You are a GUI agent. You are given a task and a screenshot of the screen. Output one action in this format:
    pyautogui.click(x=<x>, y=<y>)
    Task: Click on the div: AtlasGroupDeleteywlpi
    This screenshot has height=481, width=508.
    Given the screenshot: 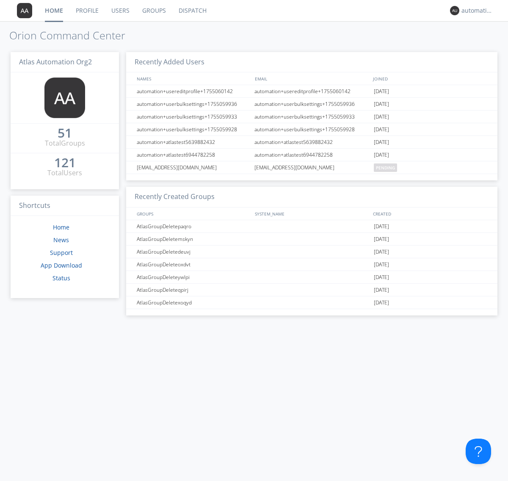 What is the action you would take?
    pyautogui.click(x=193, y=277)
    